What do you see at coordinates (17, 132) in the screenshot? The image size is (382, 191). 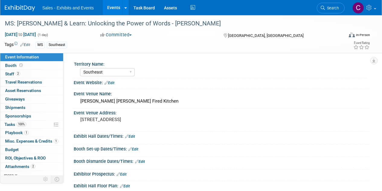 I see `span: Playbook` at bounding box center [17, 132].